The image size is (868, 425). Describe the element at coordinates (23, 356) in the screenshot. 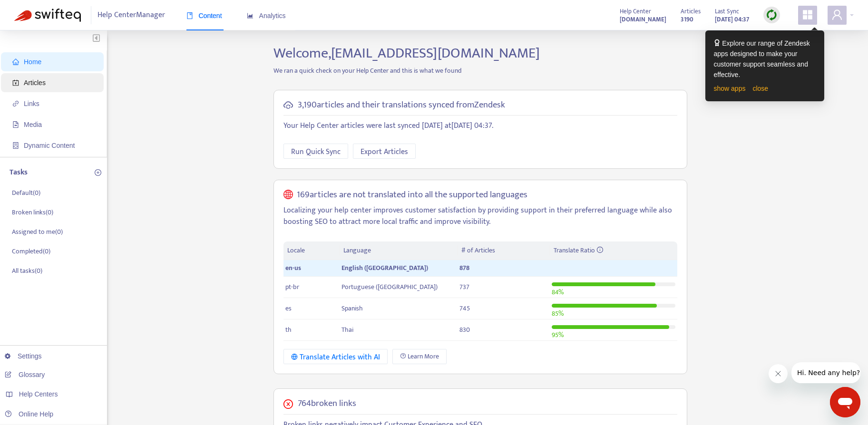

I see `a: Settings` at that location.